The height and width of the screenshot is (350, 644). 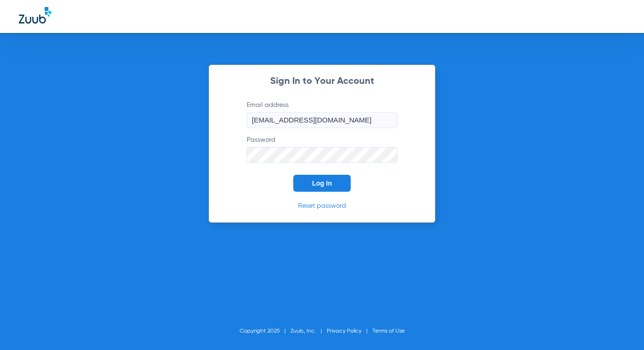 What do you see at coordinates (322, 120) in the screenshot?
I see `input: Email address` at bounding box center [322, 120].